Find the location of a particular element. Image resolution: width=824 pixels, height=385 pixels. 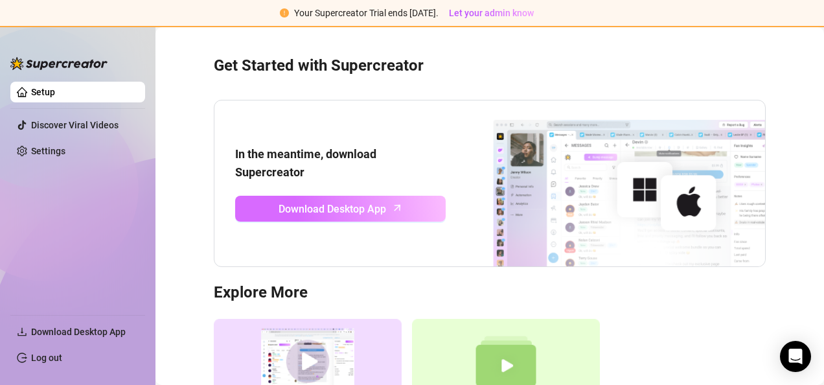

img: logo-BBDzfeDw.svg is located at coordinates (59, 63).